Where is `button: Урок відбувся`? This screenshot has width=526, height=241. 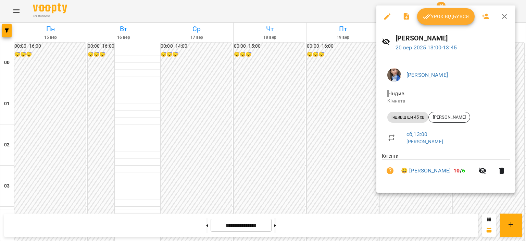 button: Урок відбувся is located at coordinates (446, 16).